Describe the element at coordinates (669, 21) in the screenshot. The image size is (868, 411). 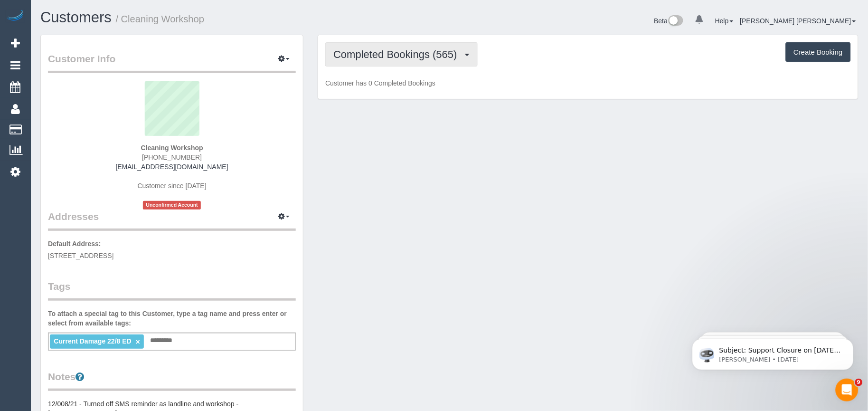
I see `a: Beta` at that location.